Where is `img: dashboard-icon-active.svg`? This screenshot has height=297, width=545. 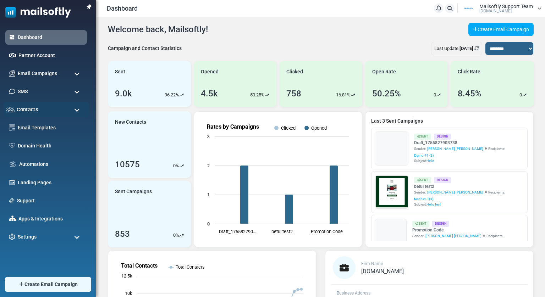
img: dashboard-icon-active.svg is located at coordinates (12, 37).